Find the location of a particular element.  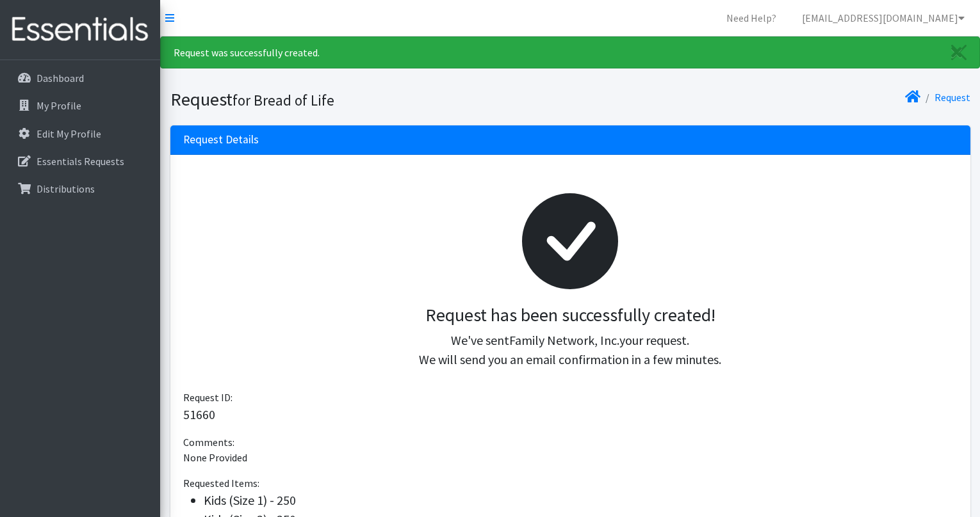

span: Requested Items: is located at coordinates (221, 483).